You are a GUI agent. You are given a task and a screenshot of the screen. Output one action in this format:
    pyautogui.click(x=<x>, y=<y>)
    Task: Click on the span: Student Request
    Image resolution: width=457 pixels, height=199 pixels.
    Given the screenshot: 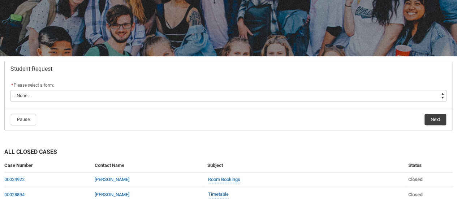 What is the action you would take?
    pyautogui.click(x=31, y=69)
    